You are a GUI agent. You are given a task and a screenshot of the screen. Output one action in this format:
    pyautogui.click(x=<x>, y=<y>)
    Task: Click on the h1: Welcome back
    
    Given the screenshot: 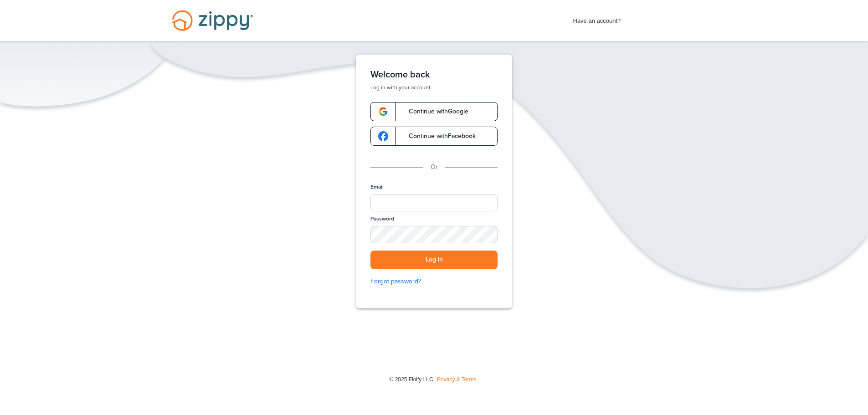 What is the action you would take?
    pyautogui.click(x=434, y=75)
    